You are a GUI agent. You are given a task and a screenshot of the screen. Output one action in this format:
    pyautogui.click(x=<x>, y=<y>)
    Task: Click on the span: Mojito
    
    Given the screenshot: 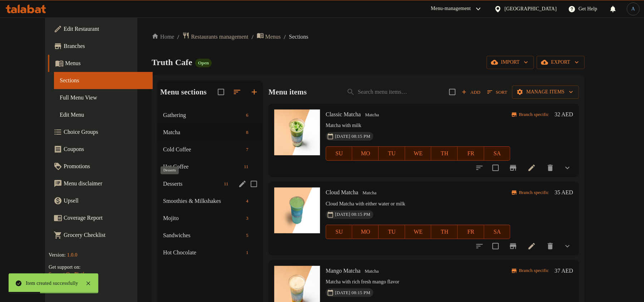 What is the action you would take?
    pyautogui.click(x=203, y=218)
    